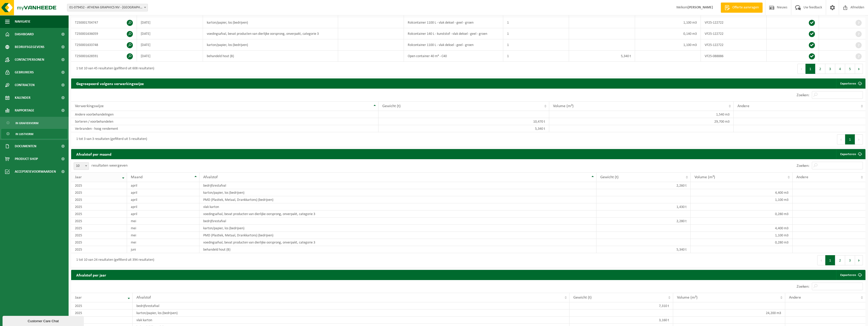  What do you see at coordinates (609, 177) in the screenshot?
I see `span: Gewicht (t)` at bounding box center [609, 177].